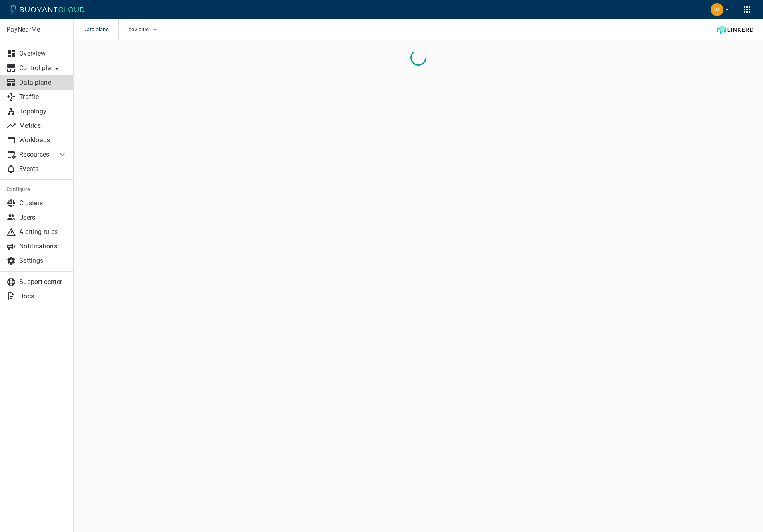  I want to click on p: Support center, so click(44, 282).